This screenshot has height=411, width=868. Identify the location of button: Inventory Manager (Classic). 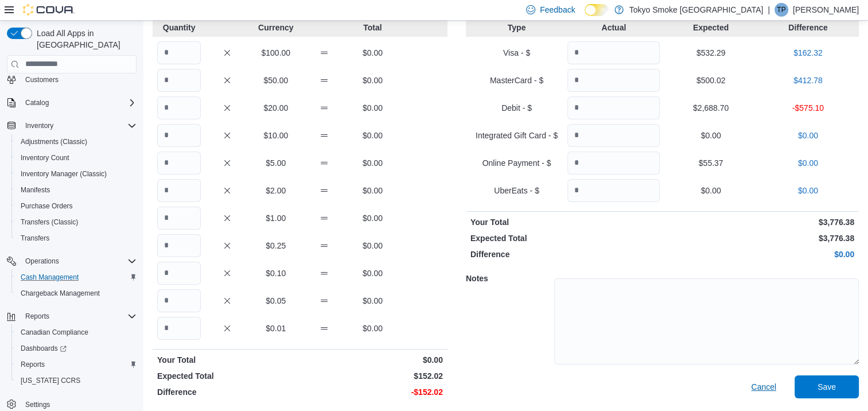
(76, 174).